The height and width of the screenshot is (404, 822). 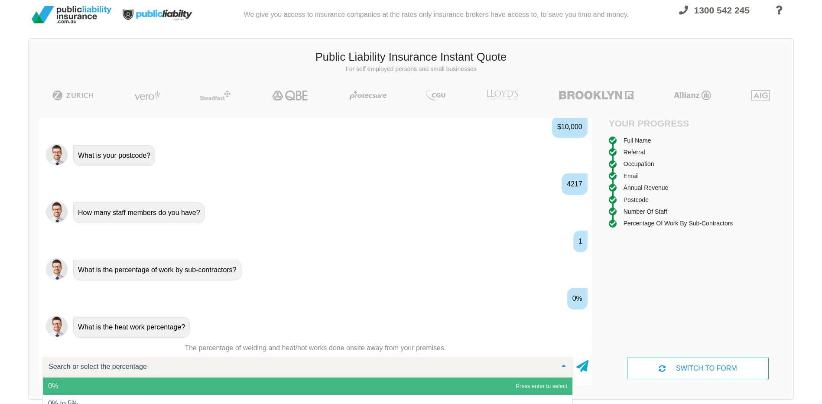 What do you see at coordinates (653, 123) in the screenshot?
I see `h4: Your Progress` at bounding box center [653, 123].